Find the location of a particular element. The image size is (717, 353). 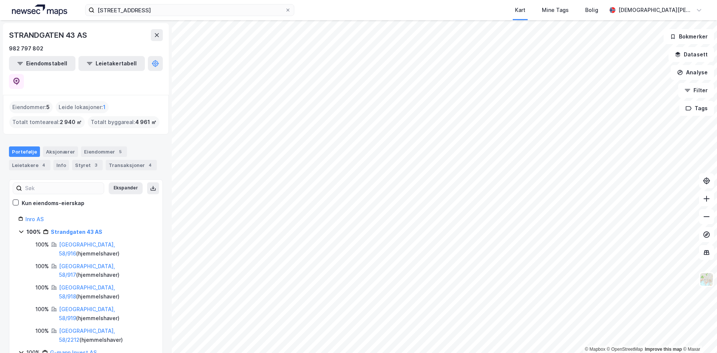

div: Leide lokasjoner : is located at coordinates (82, 107).